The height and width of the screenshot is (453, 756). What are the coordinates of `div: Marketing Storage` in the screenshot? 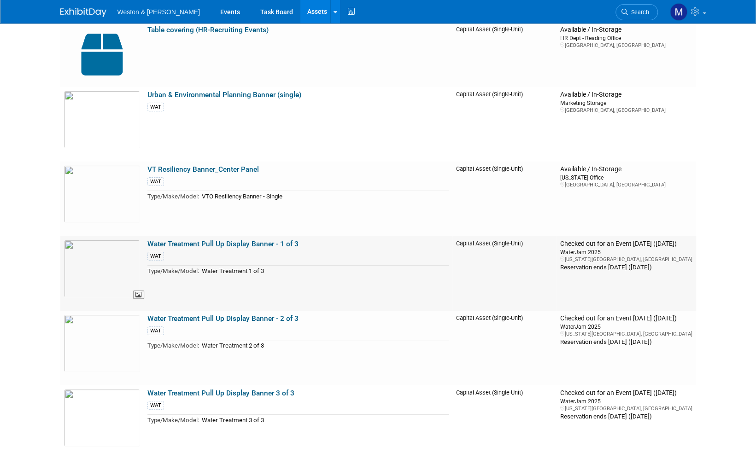 It's located at (626, 103).